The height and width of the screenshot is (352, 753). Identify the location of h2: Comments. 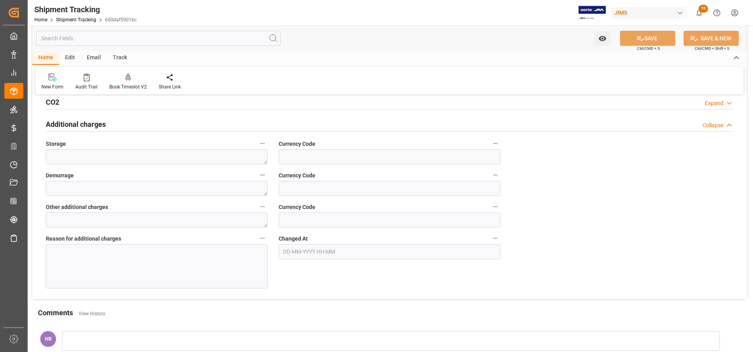
(55, 312).